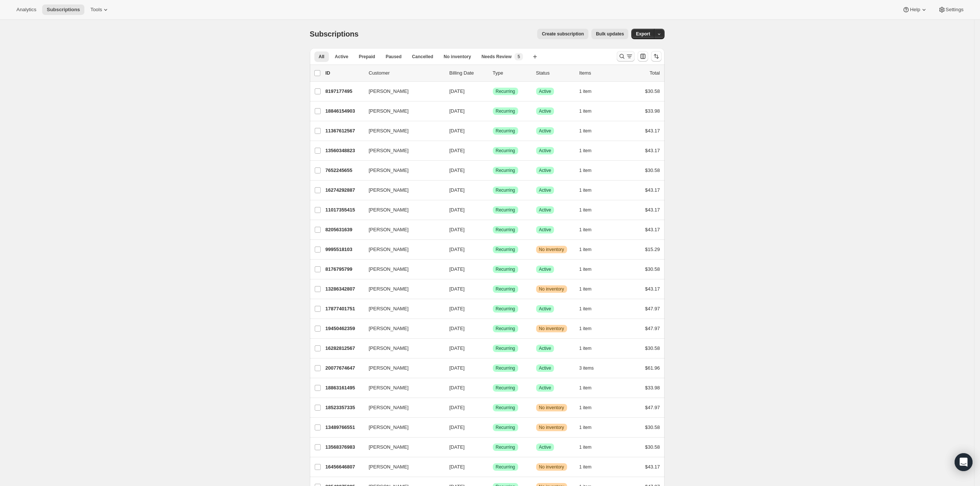 The image size is (980, 486). Describe the element at coordinates (344, 309) in the screenshot. I see `p: 17877401751` at that location.